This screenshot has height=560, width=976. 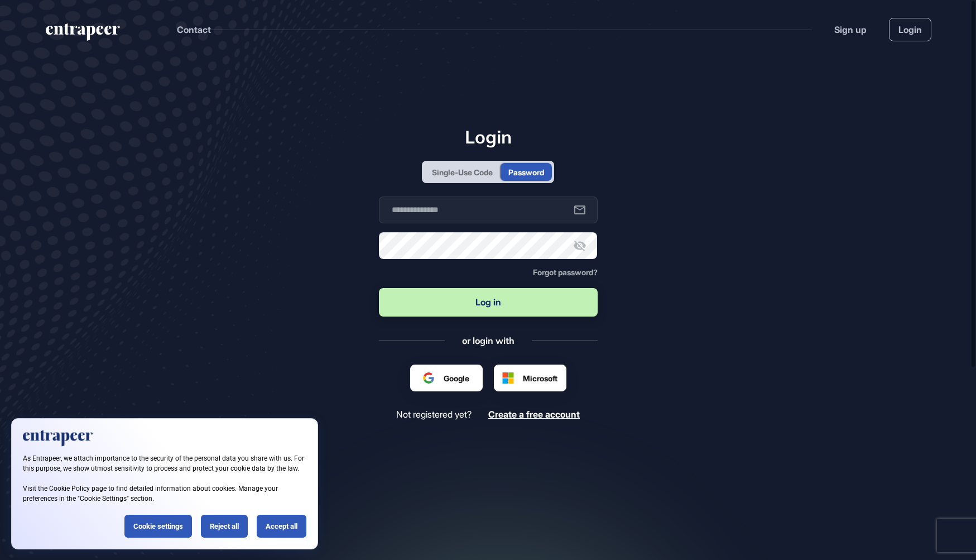 What do you see at coordinates (83, 34) in the screenshot?
I see `a: entrapeer-logo` at bounding box center [83, 34].